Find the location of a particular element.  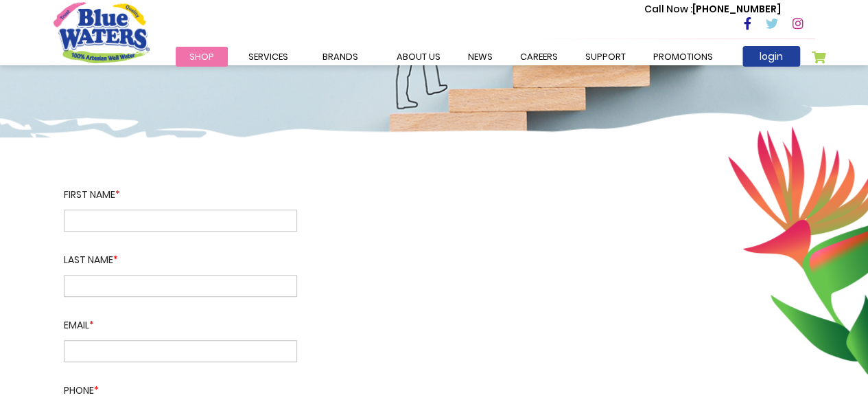

span: Shop is located at coordinates (202, 56).